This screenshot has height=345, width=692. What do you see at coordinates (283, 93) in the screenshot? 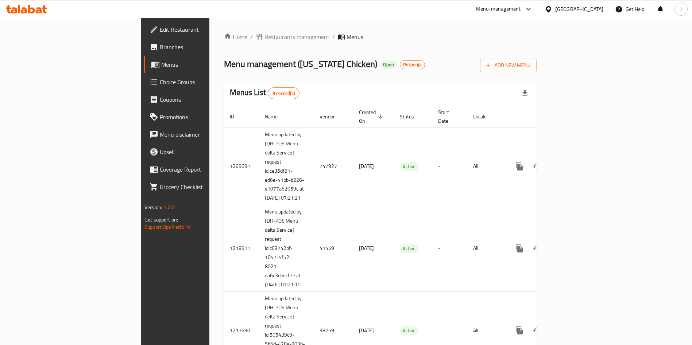
I see `div: Total records count` at bounding box center [283, 93].